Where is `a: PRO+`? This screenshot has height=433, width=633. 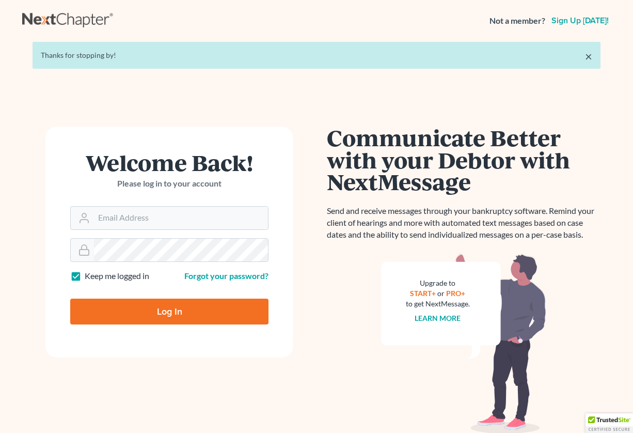 a: PRO+ is located at coordinates (456, 293).